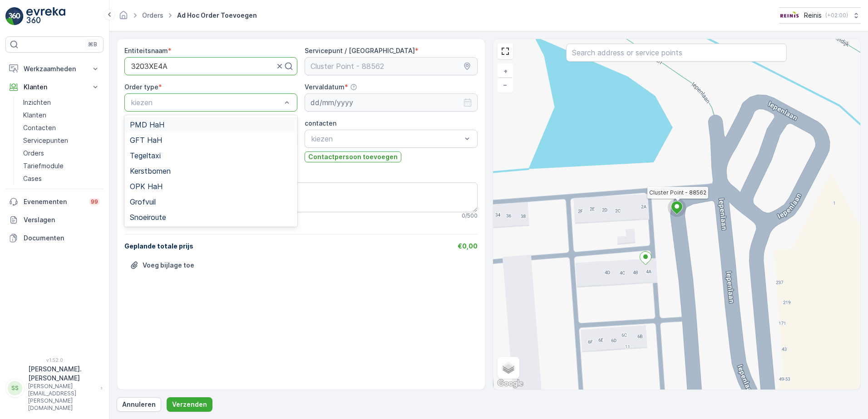  I want to click on p: ⌘B, so click(93, 44).